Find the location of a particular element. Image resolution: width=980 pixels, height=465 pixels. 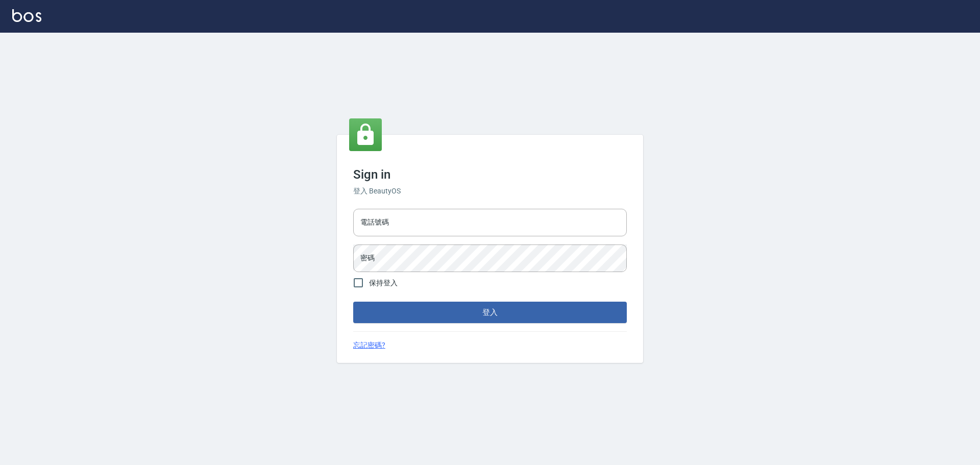

a: 忘記密碼? is located at coordinates (369, 345).